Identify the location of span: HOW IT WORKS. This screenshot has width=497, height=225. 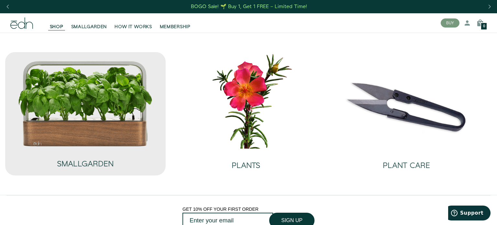
(133, 27).